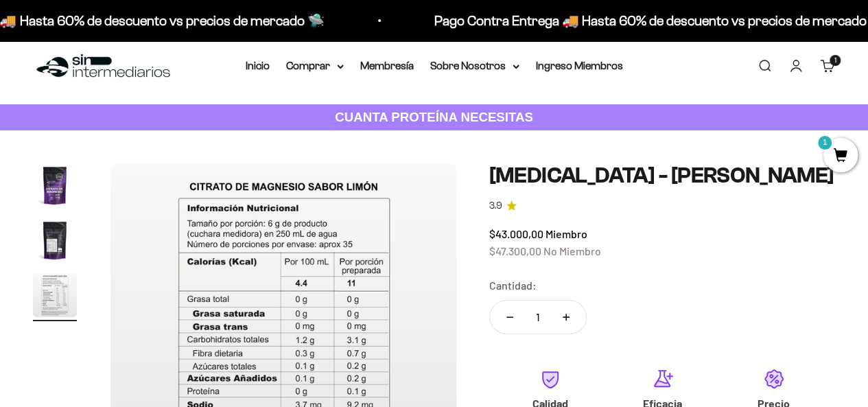 The image size is (868, 407). What do you see at coordinates (55, 242) in the screenshot?
I see `button: Ir al artículo 2` at bounding box center [55, 242].